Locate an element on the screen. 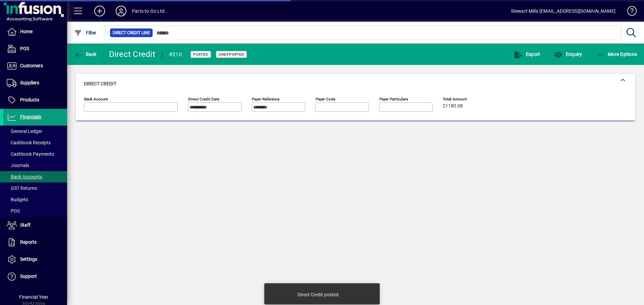 The width and height of the screenshot is (644, 305). span: Back is located at coordinates (85, 54).